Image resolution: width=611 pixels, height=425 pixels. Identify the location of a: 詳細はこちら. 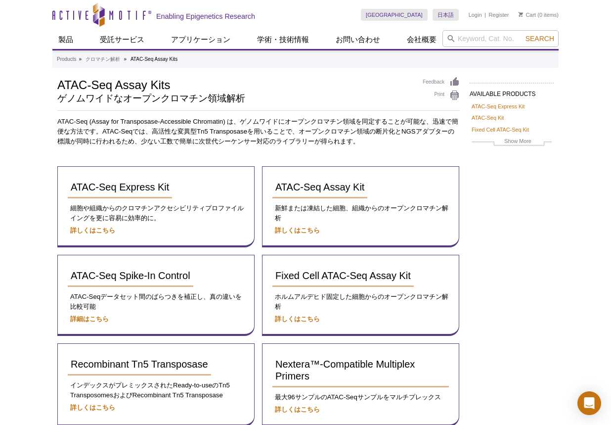
(90, 319).